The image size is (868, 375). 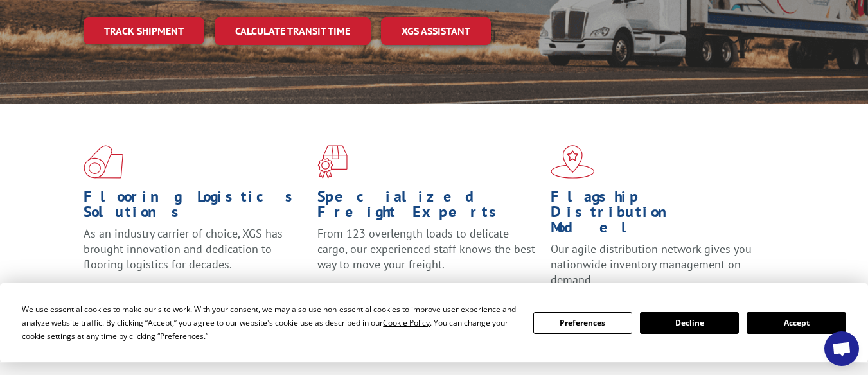 I want to click on a: Track shipment, so click(x=144, y=31).